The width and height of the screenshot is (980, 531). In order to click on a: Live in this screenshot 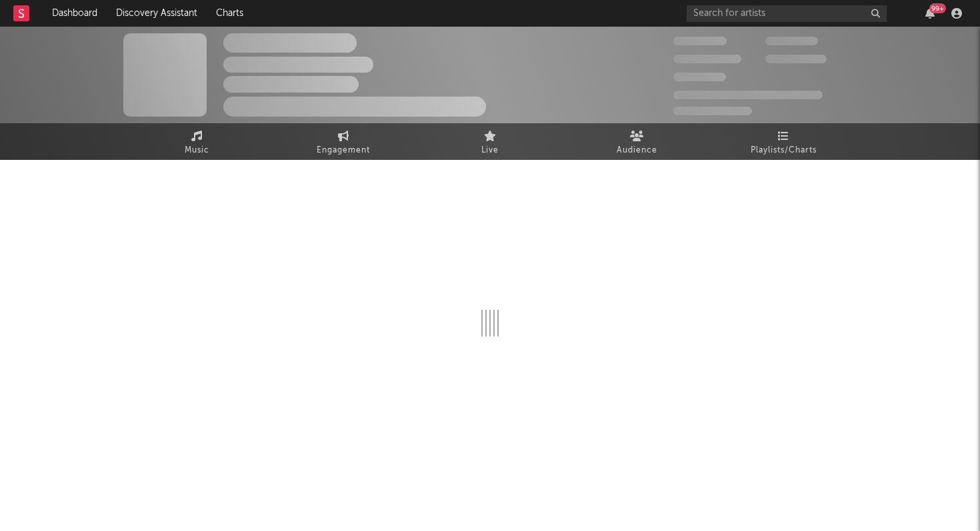, I will do `click(490, 141)`.